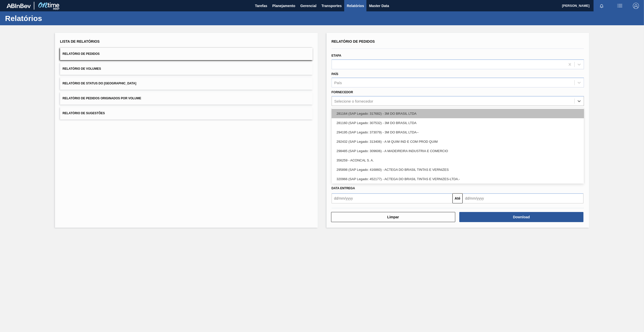 This screenshot has height=332, width=644. Describe the element at coordinates (458, 114) in the screenshot. I see `div: 281164 (SAP Legado: 317682) - 3M DO BRASIL LTDA` at that location.